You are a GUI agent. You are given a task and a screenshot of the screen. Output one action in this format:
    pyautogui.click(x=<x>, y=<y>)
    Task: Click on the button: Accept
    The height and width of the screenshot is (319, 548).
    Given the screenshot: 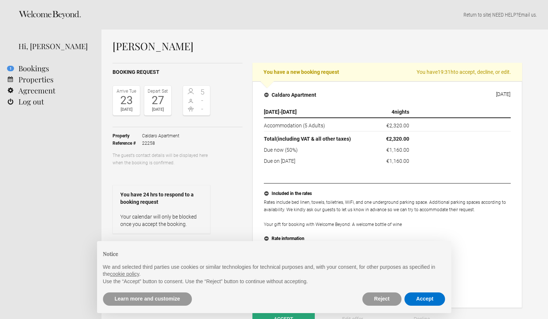 What is the action you would take?
    pyautogui.click(x=425, y=299)
    